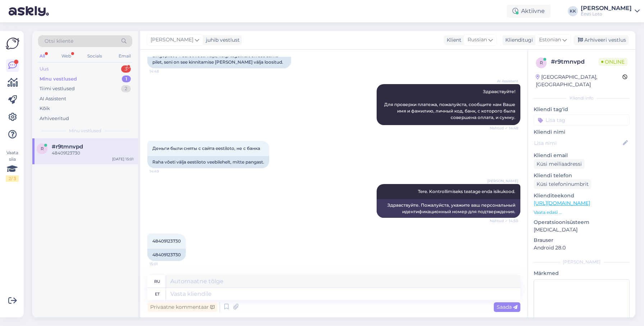 The width and height of the screenshot is (644, 326). I want to click on div: Kliendi info, so click(582, 98).